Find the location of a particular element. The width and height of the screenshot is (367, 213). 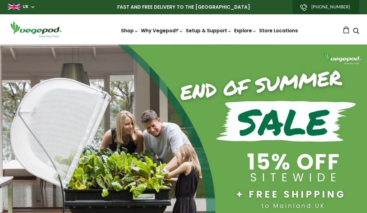

a: Explore is located at coordinates (245, 30).